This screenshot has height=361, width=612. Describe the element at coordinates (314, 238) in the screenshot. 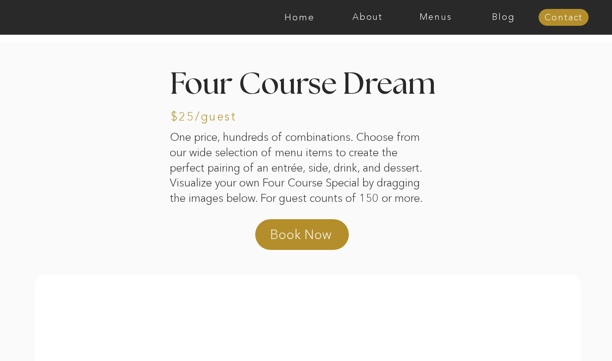

I see `a: Book Now` at that location.